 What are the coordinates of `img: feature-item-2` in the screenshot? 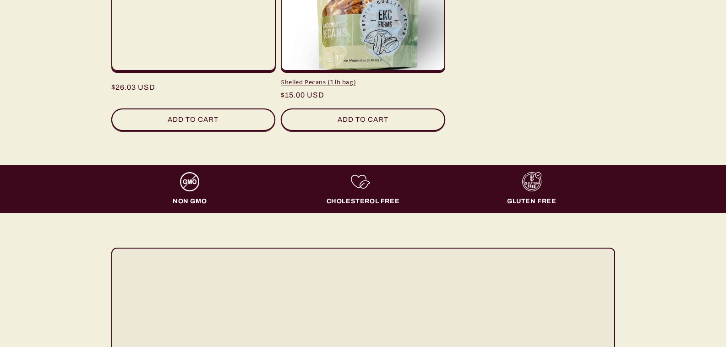 It's located at (361, 182).